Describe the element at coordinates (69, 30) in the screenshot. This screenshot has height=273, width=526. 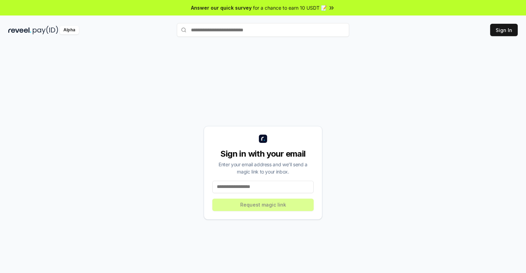
I see `div: Alpha` at that location.